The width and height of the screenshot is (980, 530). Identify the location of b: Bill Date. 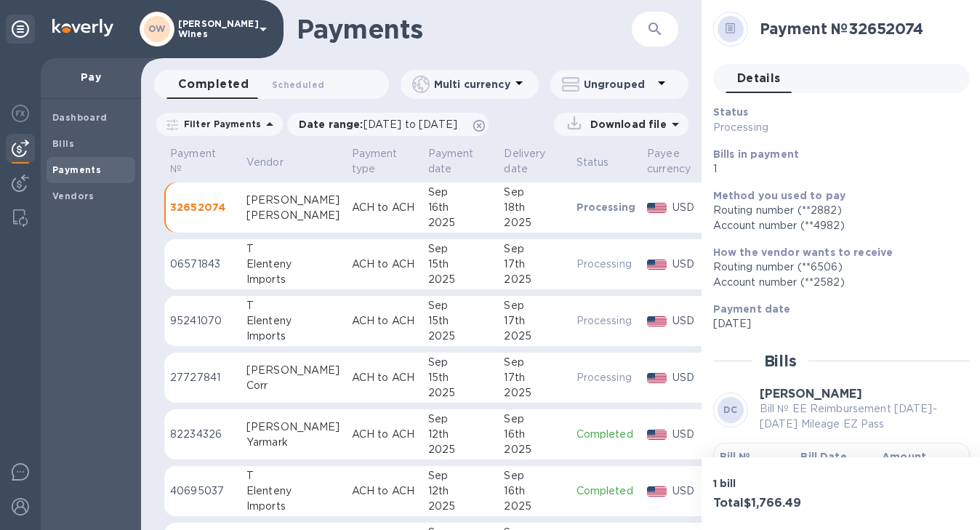
(823, 457).